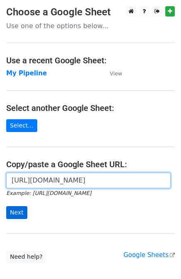 This screenshot has width=181, height=279. I want to click on a: View, so click(112, 73).